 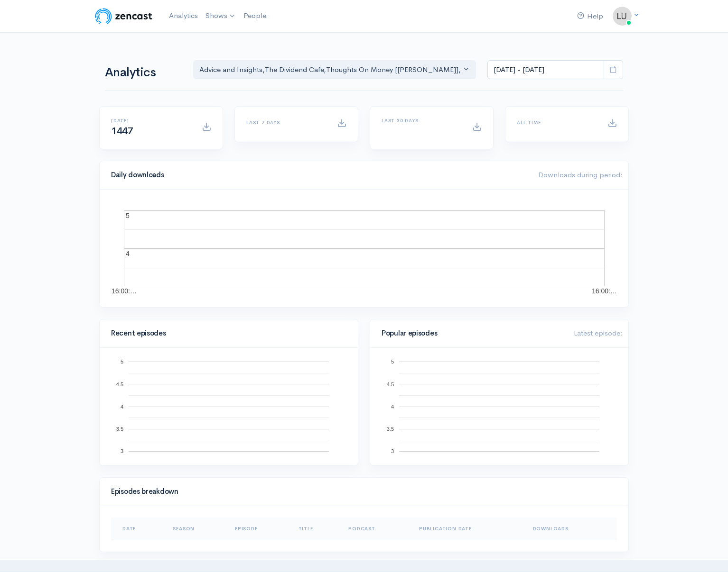 I want to click on h4: Daily downloads, so click(x=319, y=175).